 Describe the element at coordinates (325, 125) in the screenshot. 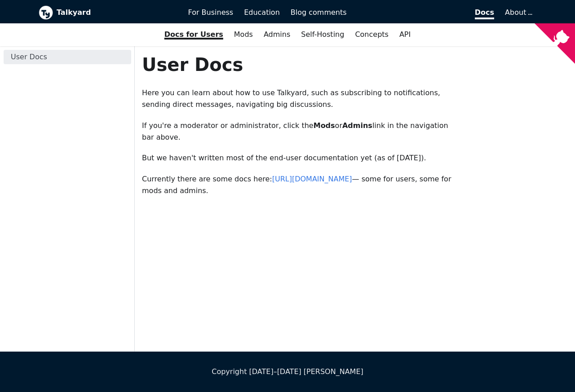

I see `strong: Mods` at that location.